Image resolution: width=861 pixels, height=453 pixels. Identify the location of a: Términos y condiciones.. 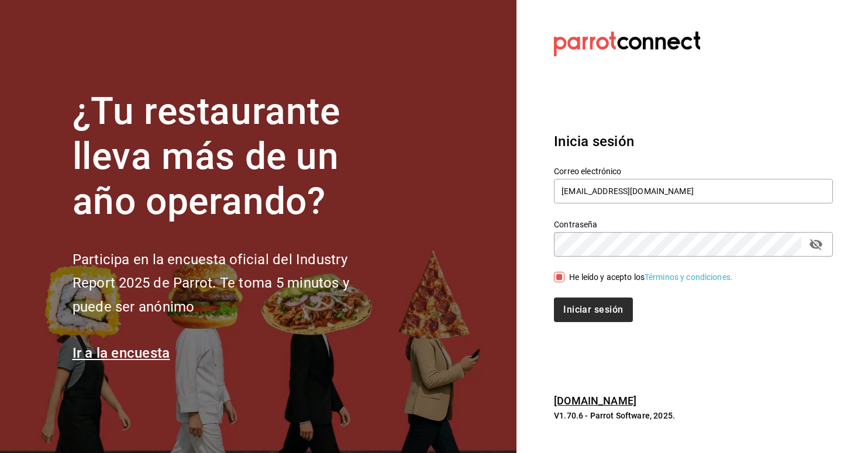
(688, 277).